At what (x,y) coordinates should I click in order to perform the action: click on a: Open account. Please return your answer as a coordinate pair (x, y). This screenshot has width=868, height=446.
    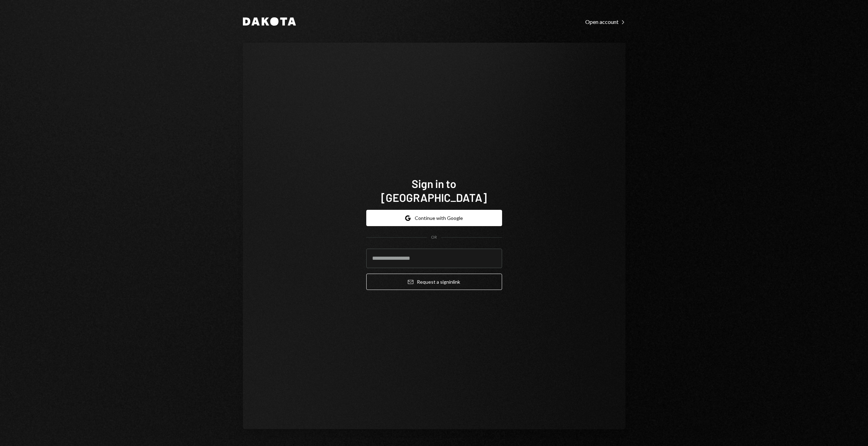
    Looking at the image, I should click on (606, 22).